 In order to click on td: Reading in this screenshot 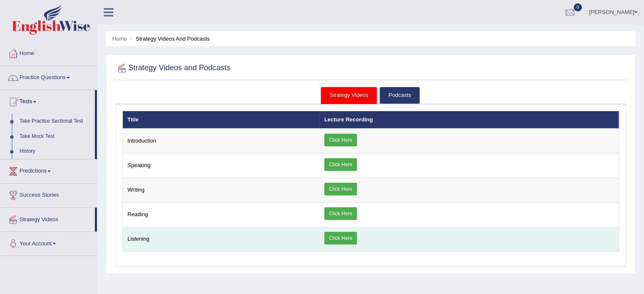, I will do `click(221, 215)`.